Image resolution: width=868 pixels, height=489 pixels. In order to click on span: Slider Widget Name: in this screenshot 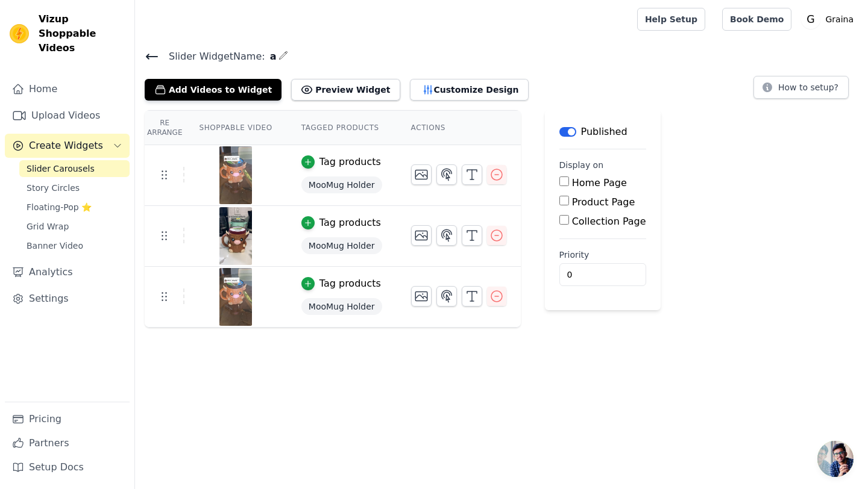, I will do `click(212, 57)`.